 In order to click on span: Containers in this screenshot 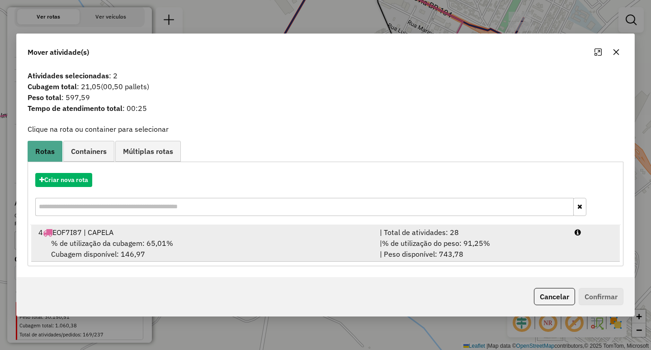, I will do `click(89, 151)`.